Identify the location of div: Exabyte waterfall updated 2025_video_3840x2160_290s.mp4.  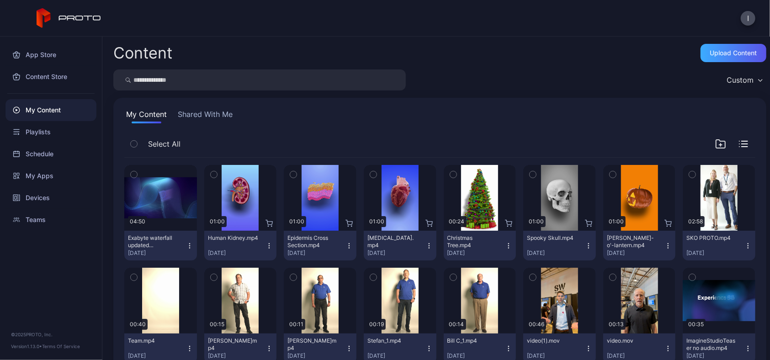
(153, 242).